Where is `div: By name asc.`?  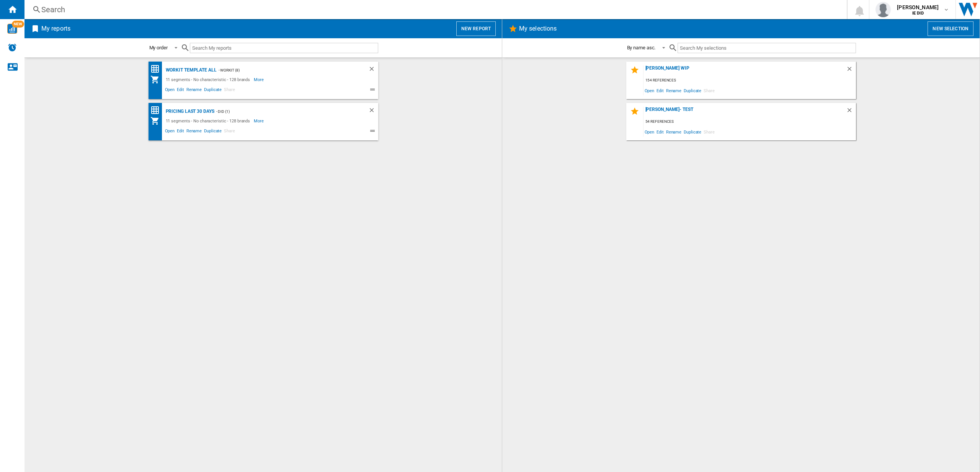
div: By name asc. is located at coordinates (641, 47).